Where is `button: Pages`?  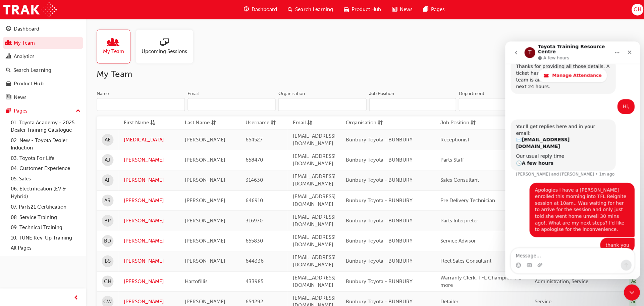 button: Pages is located at coordinates (43, 110).